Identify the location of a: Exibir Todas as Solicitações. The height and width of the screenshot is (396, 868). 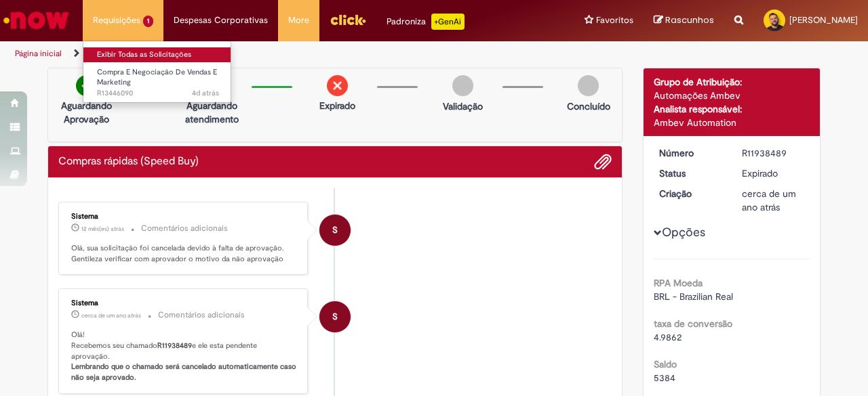
(158, 55).